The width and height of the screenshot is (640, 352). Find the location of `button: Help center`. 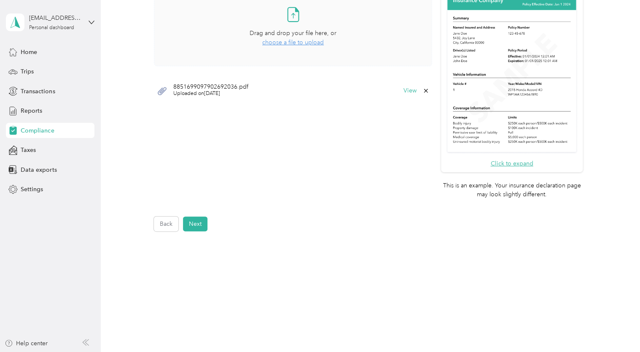

button: Help center is located at coordinates (26, 343).